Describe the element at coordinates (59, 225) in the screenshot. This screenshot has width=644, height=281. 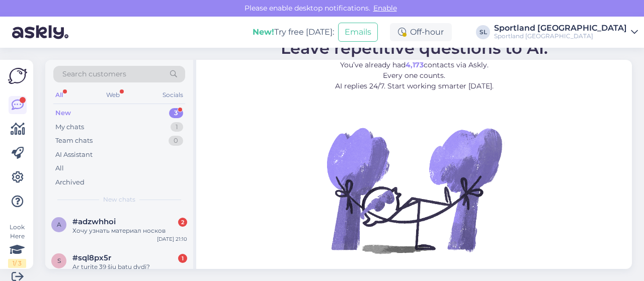
I see `span: a` at that location.